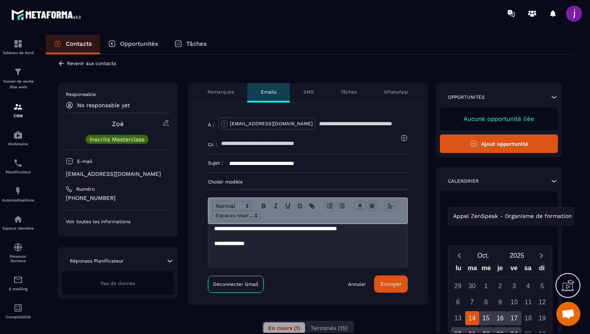 Image resolution: width=590 pixels, height=334 pixels. Describe the element at coordinates (500, 286) in the screenshot. I see `div: 2` at that location.